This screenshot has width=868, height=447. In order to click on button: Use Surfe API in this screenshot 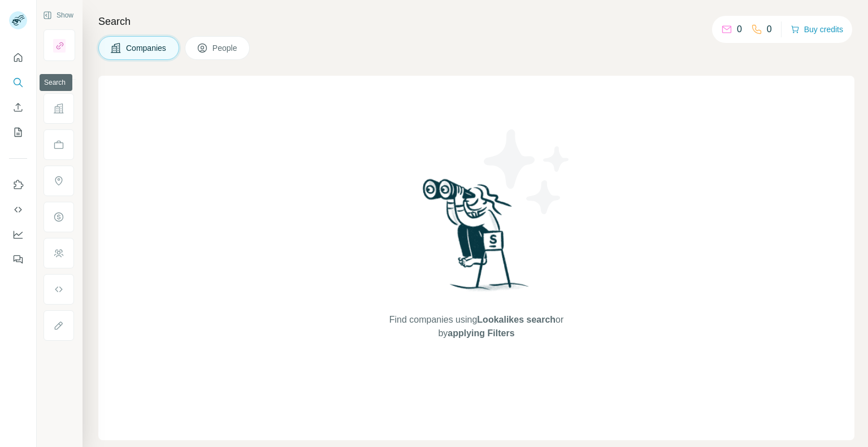, I will do `click(18, 210)`.